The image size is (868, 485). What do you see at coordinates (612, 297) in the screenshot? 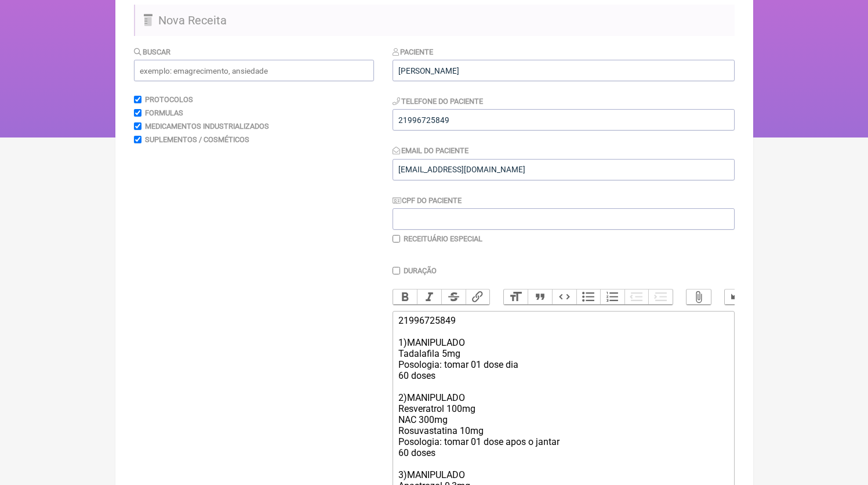
I see `button: Numbers` at bounding box center [612, 297].